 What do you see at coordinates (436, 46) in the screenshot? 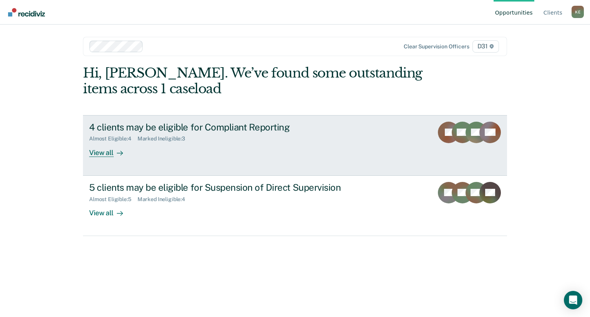
I see `div: Clear supervision officers` at bounding box center [436, 46].